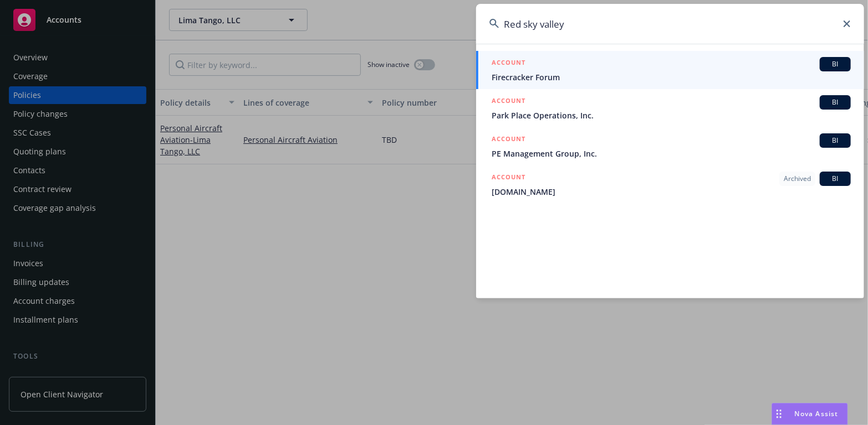 The image size is (868, 425). What do you see at coordinates (671, 154) in the screenshot?
I see `span: PE Management Group, Inc.` at bounding box center [671, 154].